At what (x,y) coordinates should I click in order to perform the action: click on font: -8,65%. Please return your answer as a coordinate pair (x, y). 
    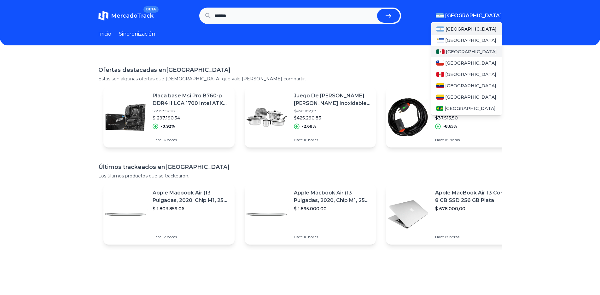
    Looking at the image, I should click on (450, 126).